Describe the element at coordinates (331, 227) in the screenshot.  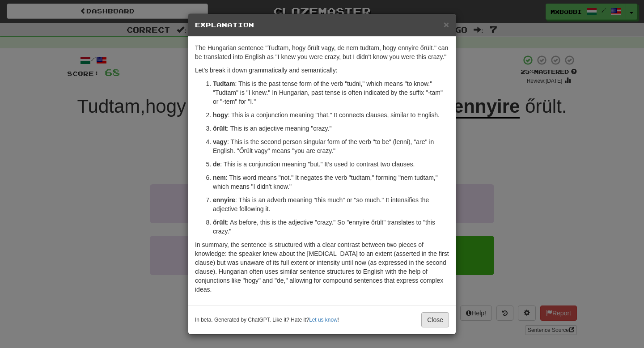
I see `p: : As before, this is the adjective "crazy." So "ennyire őrült" translates to "this crazy."` at that location.